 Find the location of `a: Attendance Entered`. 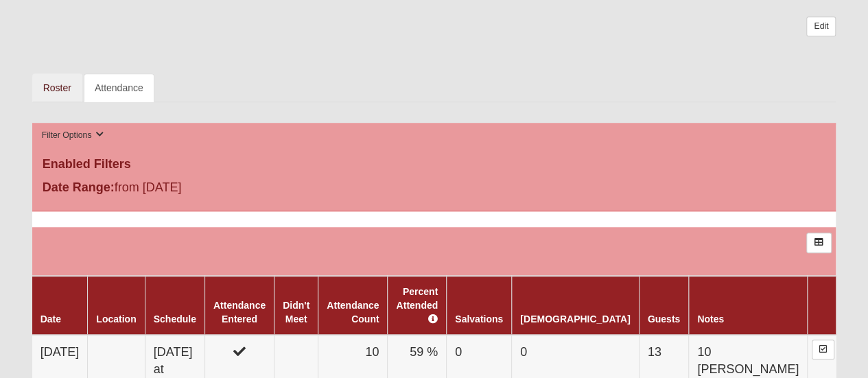

a: Attendance Entered is located at coordinates (240, 312).